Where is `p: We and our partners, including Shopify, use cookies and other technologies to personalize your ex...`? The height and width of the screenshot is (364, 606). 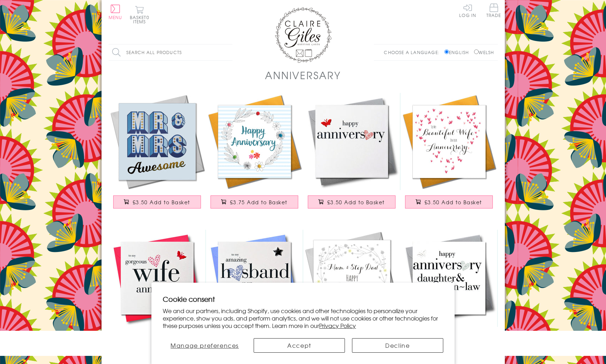 p: We and our partners, including Shopify, use cookies and other technologies to personalize your ex... is located at coordinates (303, 318).